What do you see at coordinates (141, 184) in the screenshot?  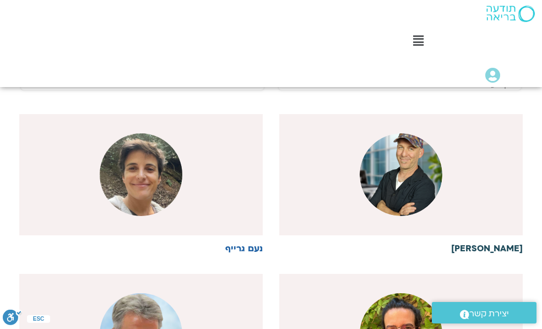 I see `a: נעם גרייף` at bounding box center [141, 184].